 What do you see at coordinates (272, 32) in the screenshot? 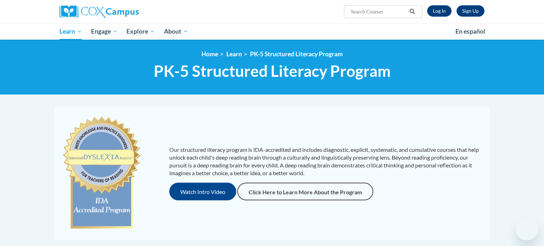
I see `div: Main menu` at bounding box center [272, 32].